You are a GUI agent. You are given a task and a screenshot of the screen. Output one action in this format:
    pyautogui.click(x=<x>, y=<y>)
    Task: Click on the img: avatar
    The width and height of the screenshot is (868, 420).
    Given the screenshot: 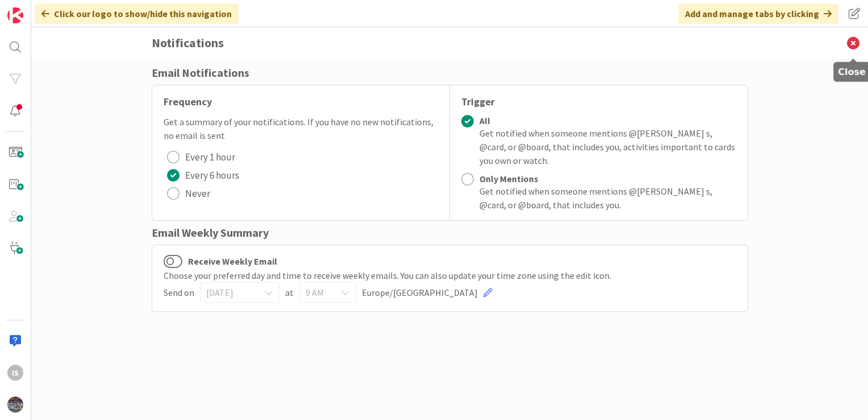 What is the action you would take?
    pyautogui.click(x=15, y=404)
    